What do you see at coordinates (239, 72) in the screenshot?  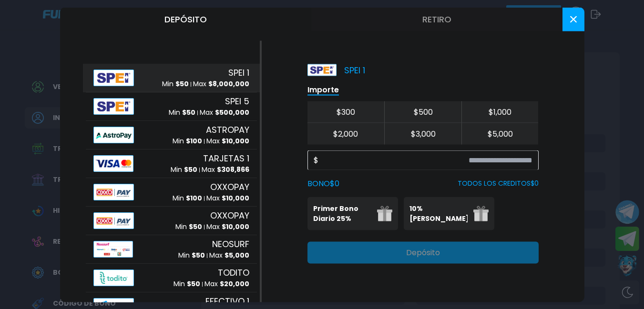 I see `span: SPEI 1` at bounding box center [239, 72].